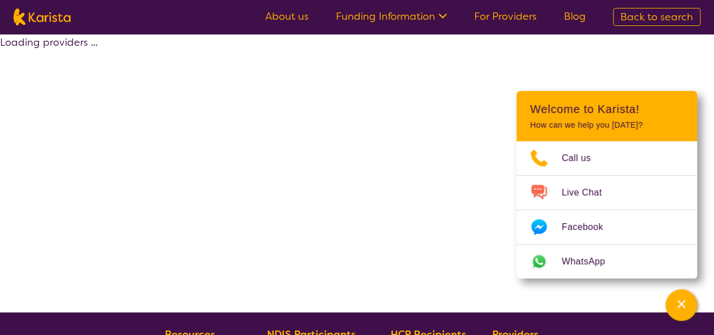 The width and height of the screenshot is (714, 335). What do you see at coordinates (574, 16) in the screenshot?
I see `a: Blog` at bounding box center [574, 16].